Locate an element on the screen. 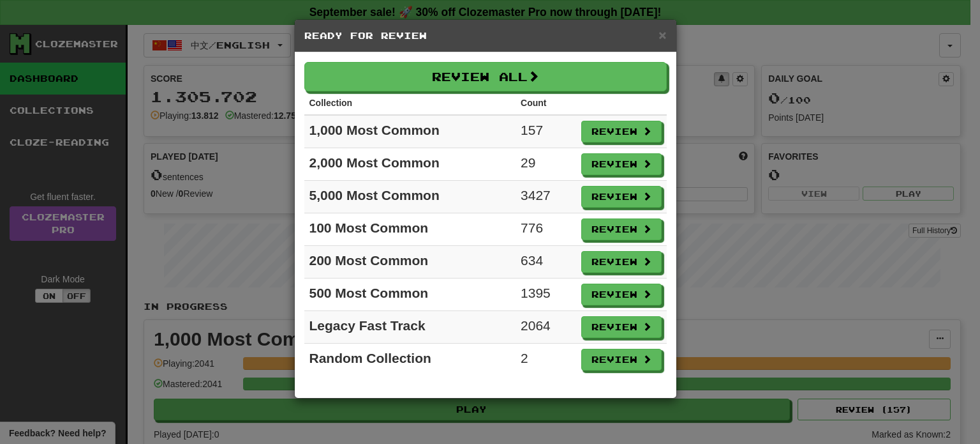 The image size is (980, 444). td: 157 is located at coordinates (546, 132).